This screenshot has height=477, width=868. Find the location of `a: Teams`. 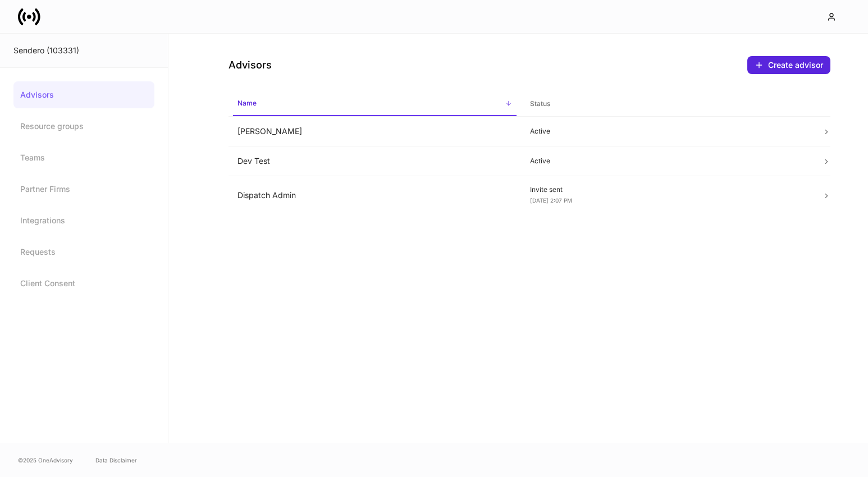

a: Teams is located at coordinates (84, 157).